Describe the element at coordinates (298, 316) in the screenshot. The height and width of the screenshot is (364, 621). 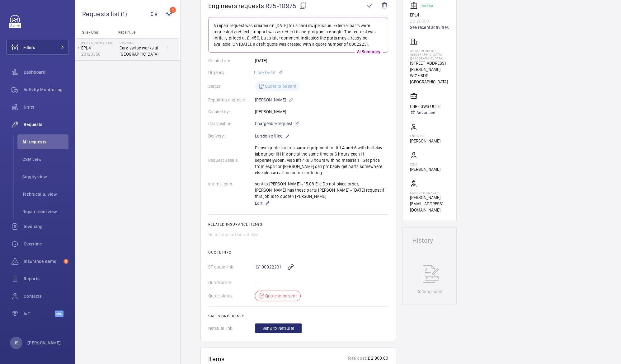
I see `h2: Sales order info` at that location.